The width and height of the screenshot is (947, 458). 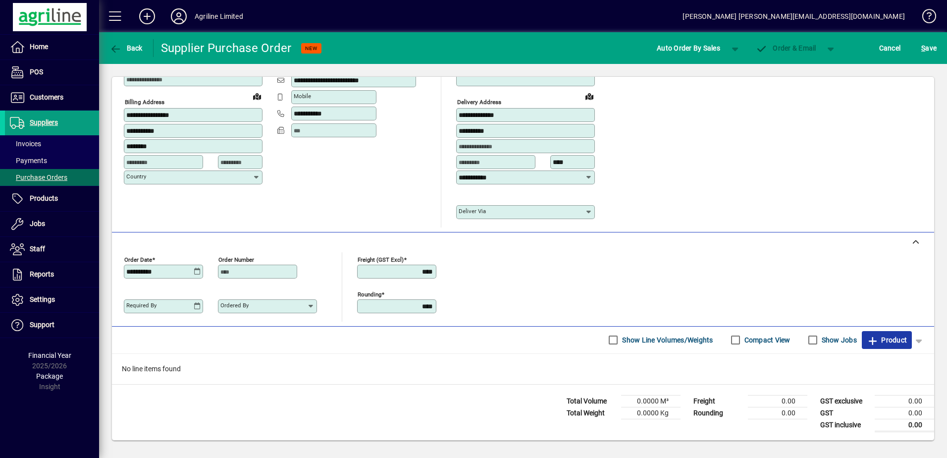 I want to click on button: Profile, so click(x=179, y=16).